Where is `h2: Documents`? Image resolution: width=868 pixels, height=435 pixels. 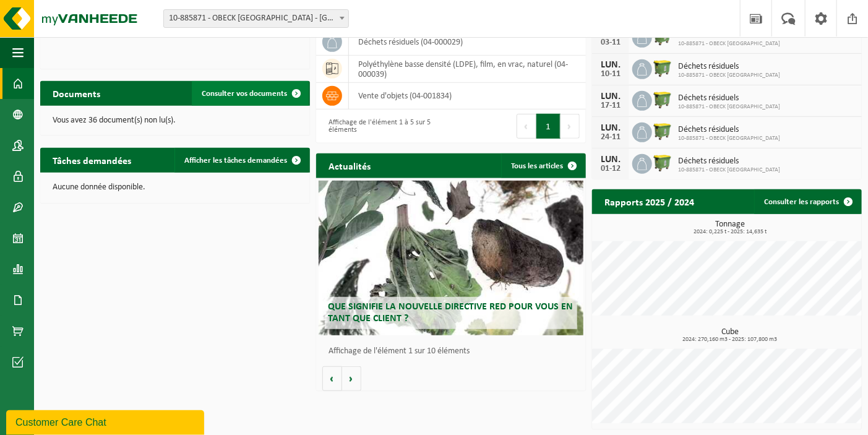
h2: Documents is located at coordinates (76, 92).